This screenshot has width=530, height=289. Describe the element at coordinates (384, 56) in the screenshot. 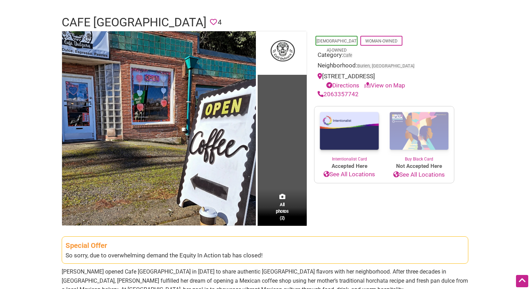

I see `div: Category:` at that location.